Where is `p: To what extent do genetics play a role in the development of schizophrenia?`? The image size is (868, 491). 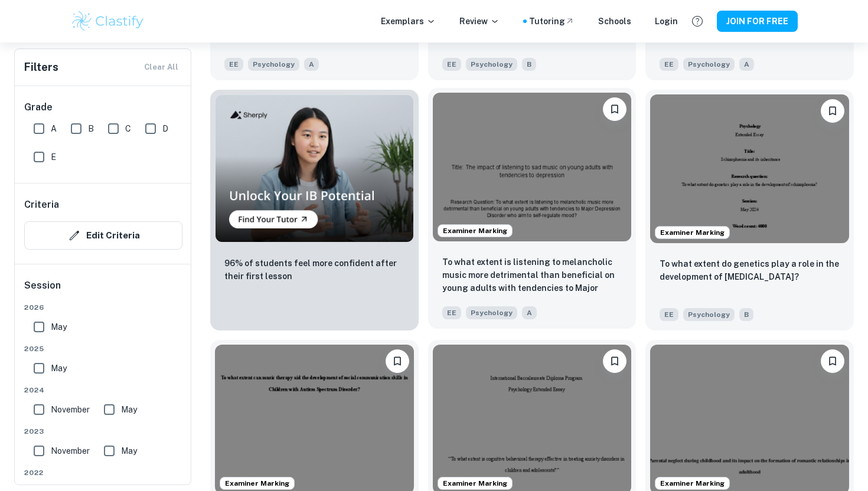
p: To what extent do genetics play a role in the development of schizophrenia? is located at coordinates (749, 271).